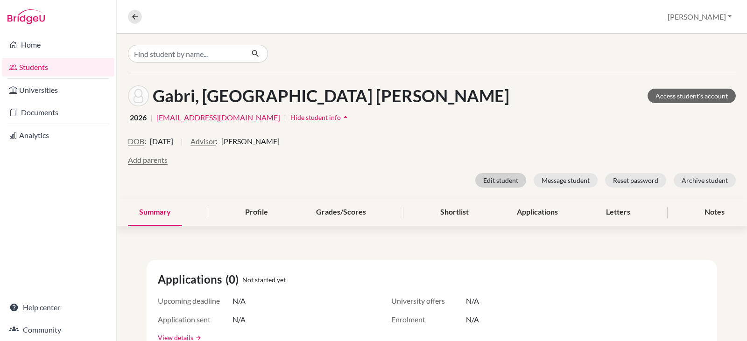 This screenshot has width=747, height=341. I want to click on a: arrow_forward, so click(198, 338).